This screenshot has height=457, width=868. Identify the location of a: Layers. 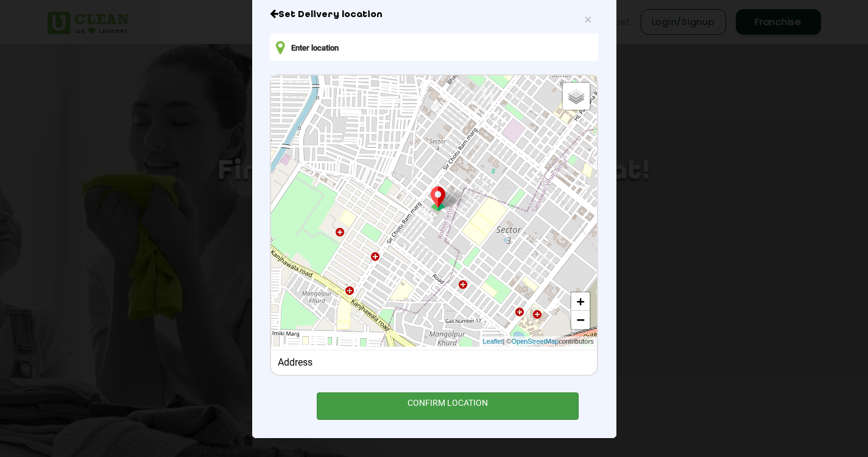
(576, 96).